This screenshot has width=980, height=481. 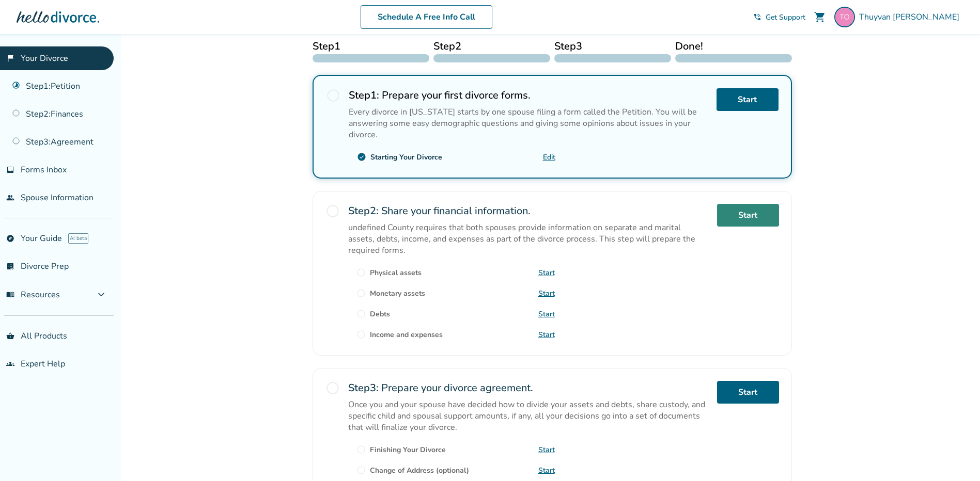 What do you see at coordinates (786, 17) in the screenshot?
I see `span: Get Support` at bounding box center [786, 17].